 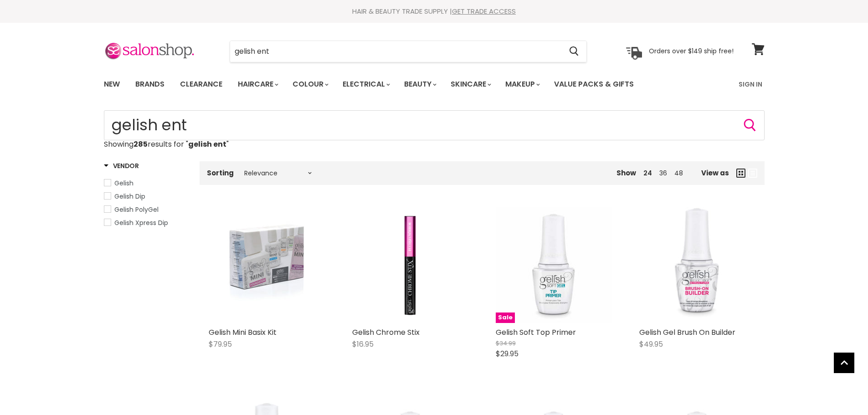 I want to click on a: New, so click(x=112, y=84).